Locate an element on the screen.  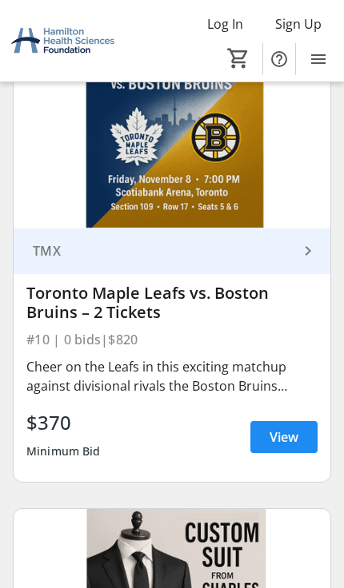
div: $370 is located at coordinates (63, 423).